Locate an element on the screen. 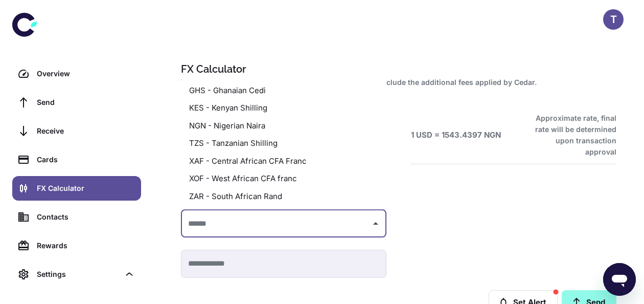 The height and width of the screenshot is (304, 644). a: Send is located at coordinates (76, 102).